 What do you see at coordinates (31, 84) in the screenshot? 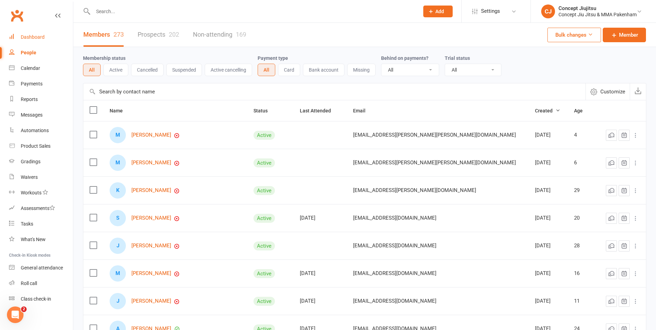
I see `div: Payments` at bounding box center [31, 84].